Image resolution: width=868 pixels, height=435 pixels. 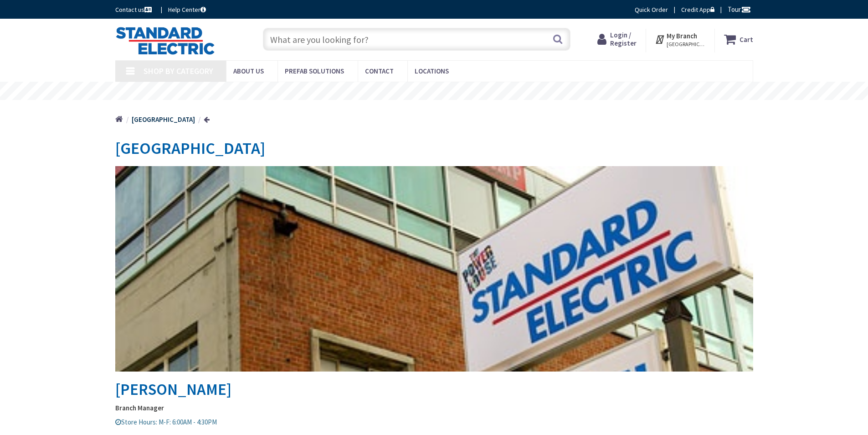 I want to click on a: Contact us, so click(x=134, y=10).